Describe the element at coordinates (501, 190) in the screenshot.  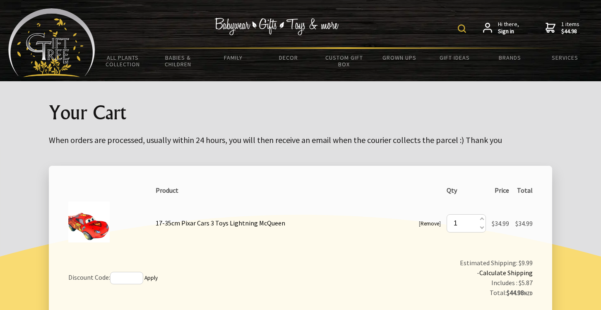
I see `th: Price` at that location.